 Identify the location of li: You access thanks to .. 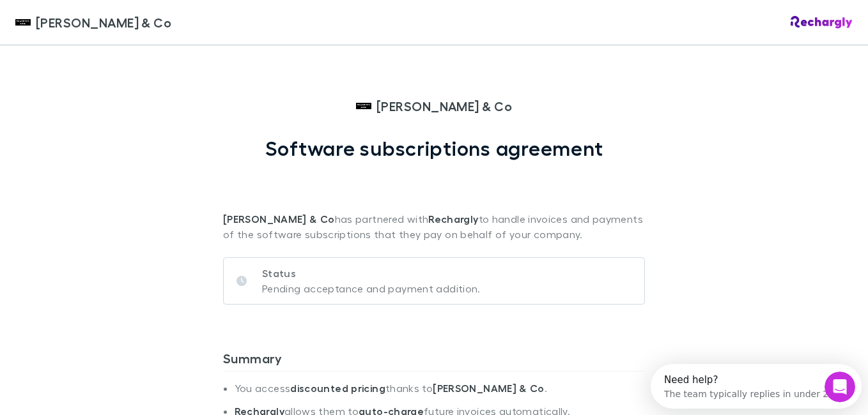
(440, 393).